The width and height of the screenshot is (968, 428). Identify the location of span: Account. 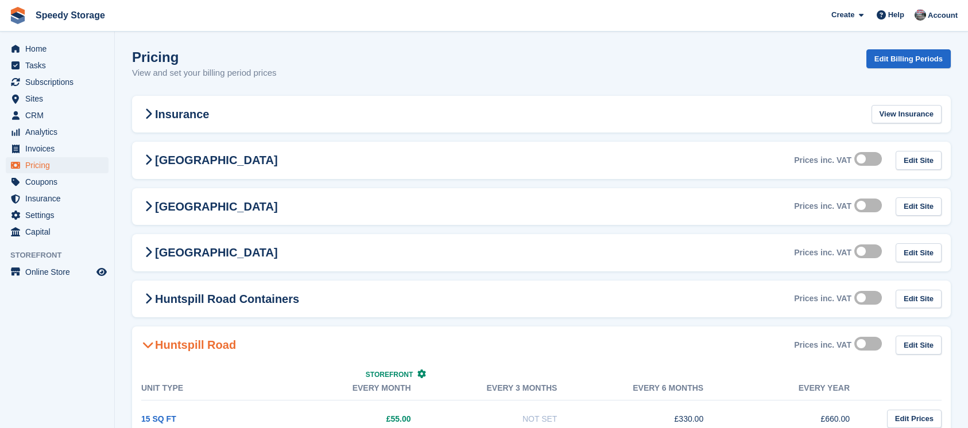
(943, 16).